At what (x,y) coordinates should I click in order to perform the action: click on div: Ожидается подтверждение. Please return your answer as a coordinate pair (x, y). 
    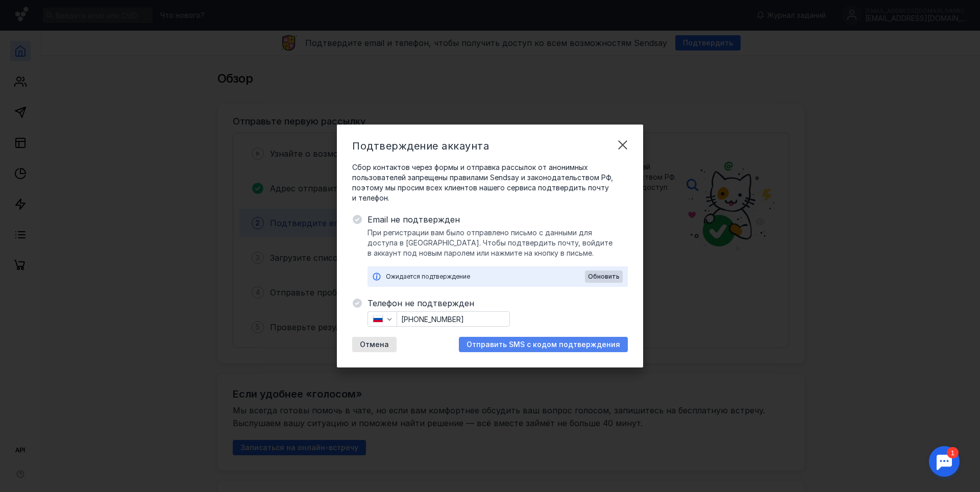
    Looking at the image, I should click on (486, 276).